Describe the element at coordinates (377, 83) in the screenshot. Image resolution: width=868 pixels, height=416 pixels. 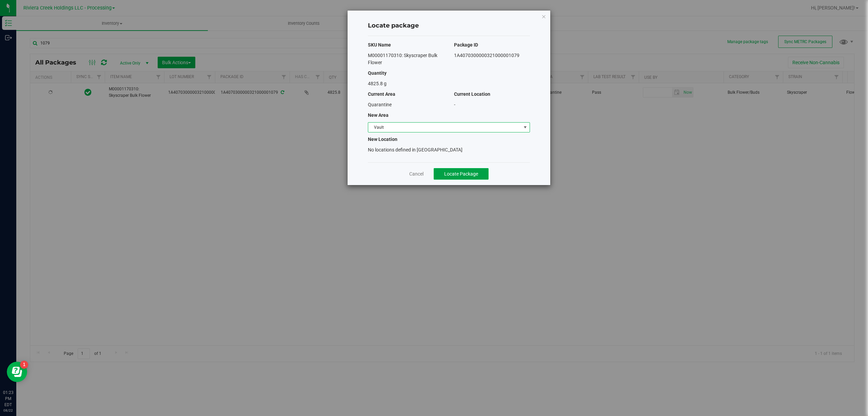
I see `span: 4825.8 g` at that location.